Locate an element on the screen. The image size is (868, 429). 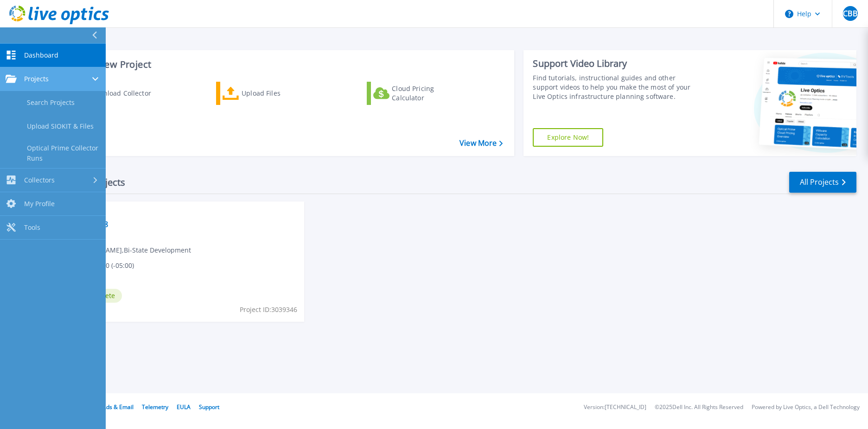
h3: Start a New Project is located at coordinates (284, 65).